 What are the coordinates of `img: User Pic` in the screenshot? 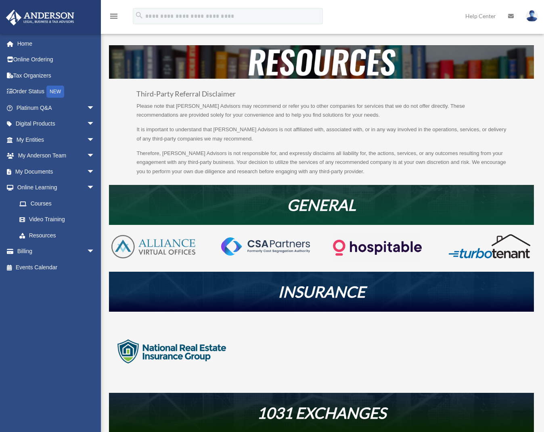 It's located at (532, 16).